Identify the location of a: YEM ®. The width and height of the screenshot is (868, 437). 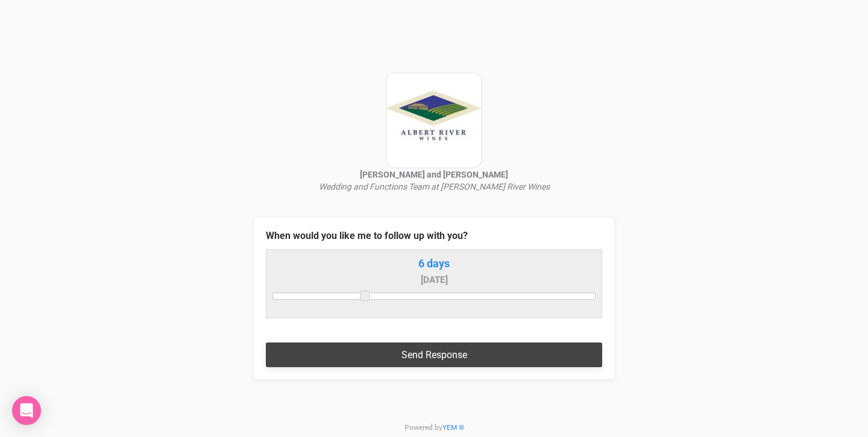
(454, 428).